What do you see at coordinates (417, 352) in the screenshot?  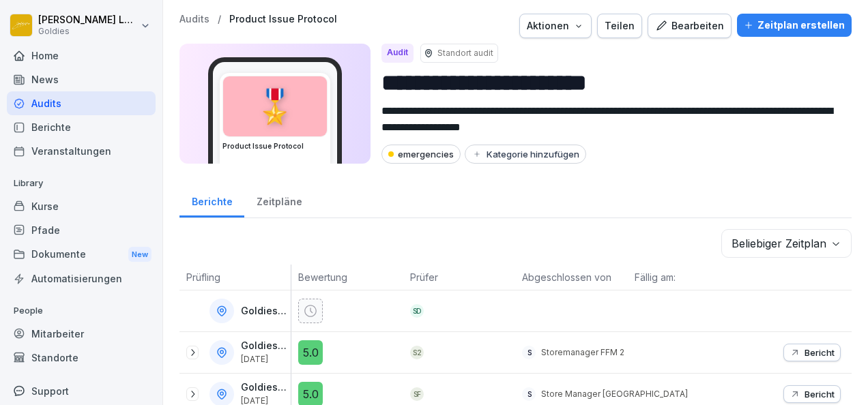 I see `div: S2` at bounding box center [417, 352].